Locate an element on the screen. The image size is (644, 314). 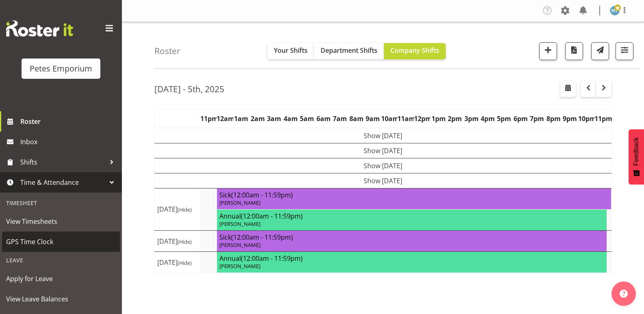
th: 5am is located at coordinates (307, 119).